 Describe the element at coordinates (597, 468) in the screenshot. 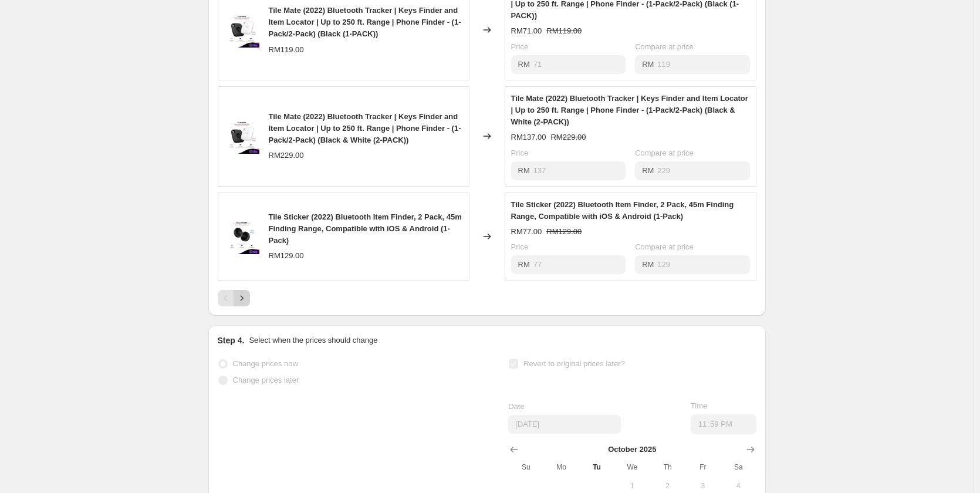

I see `span: Tu` at that location.